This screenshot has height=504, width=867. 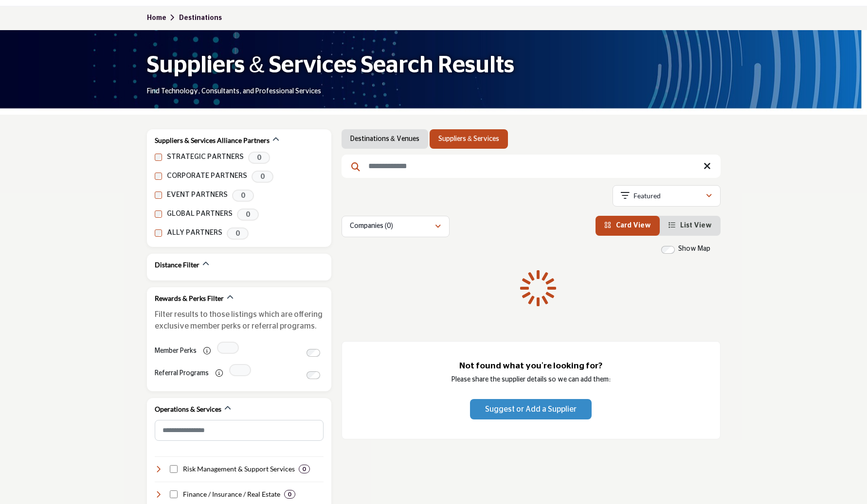 I want to click on h1: Suppliers & Services Search Results, so click(x=331, y=65).